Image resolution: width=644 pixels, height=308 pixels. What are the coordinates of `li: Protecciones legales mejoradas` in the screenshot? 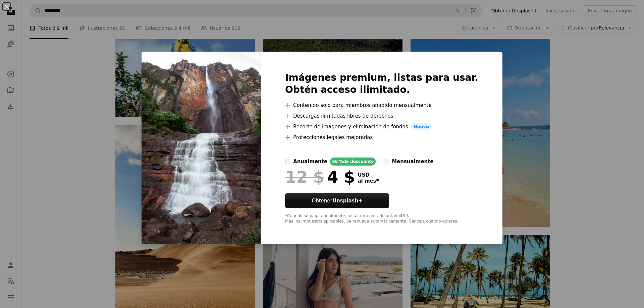 It's located at (381, 137).